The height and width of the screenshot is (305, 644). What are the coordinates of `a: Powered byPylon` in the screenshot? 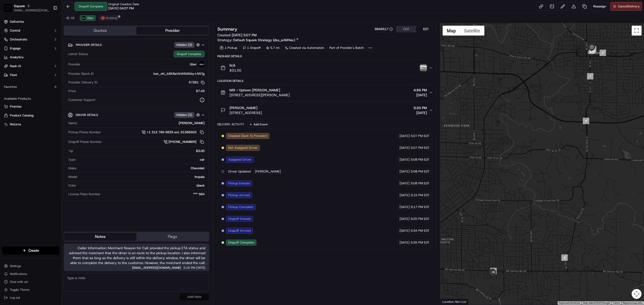 It's located at (47, 86).